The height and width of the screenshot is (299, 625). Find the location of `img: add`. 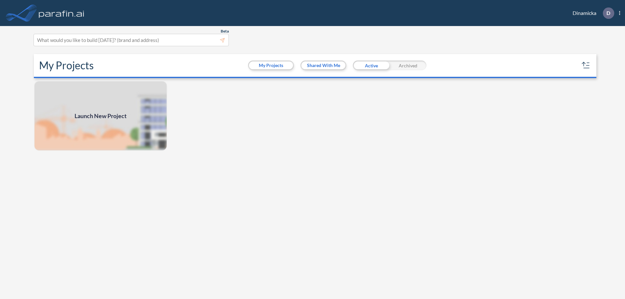

img: add is located at coordinates (101, 116).